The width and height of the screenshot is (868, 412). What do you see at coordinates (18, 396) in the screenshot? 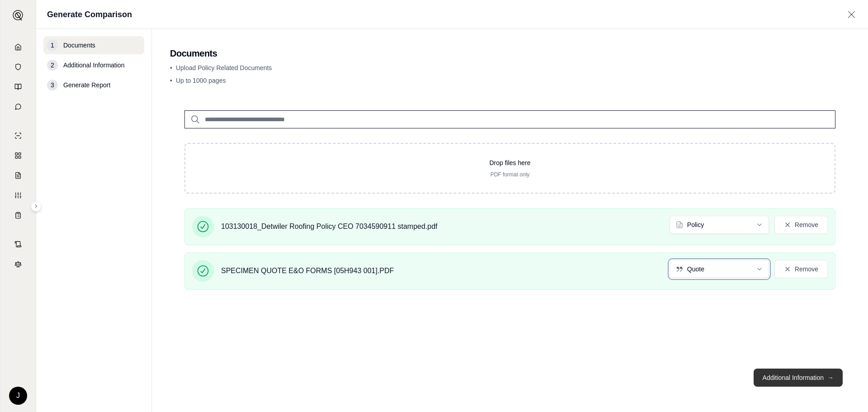
I see `div: J` at bounding box center [18, 396].